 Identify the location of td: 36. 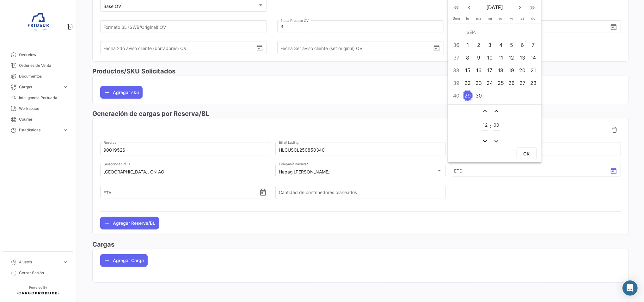
(457, 45).